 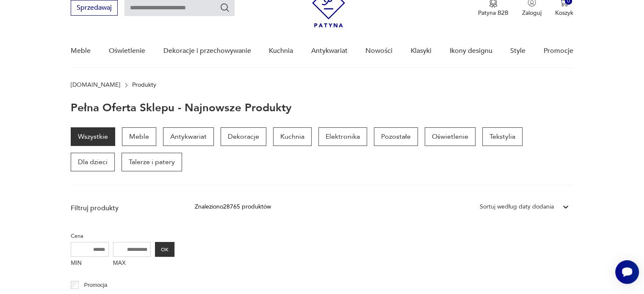 I want to click on p: Kuchnia, so click(x=292, y=137).